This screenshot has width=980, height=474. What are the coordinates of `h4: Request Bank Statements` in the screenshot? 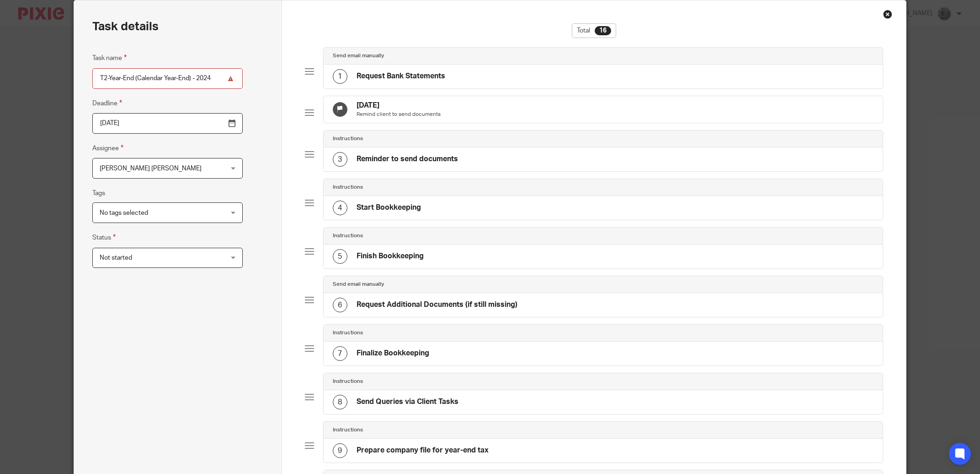 It's located at (401, 76).